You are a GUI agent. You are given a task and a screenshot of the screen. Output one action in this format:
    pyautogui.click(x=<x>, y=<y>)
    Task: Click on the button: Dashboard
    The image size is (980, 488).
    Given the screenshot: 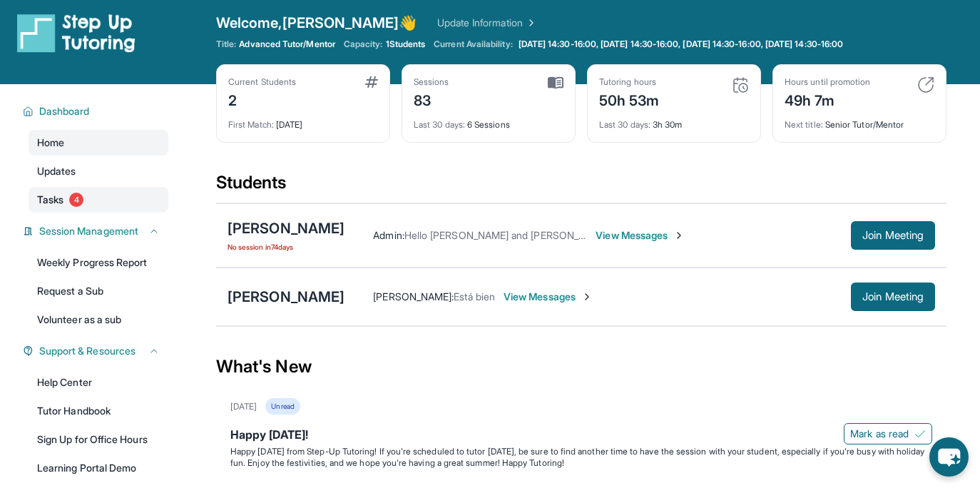 What is the action you would take?
    pyautogui.click(x=97, y=111)
    